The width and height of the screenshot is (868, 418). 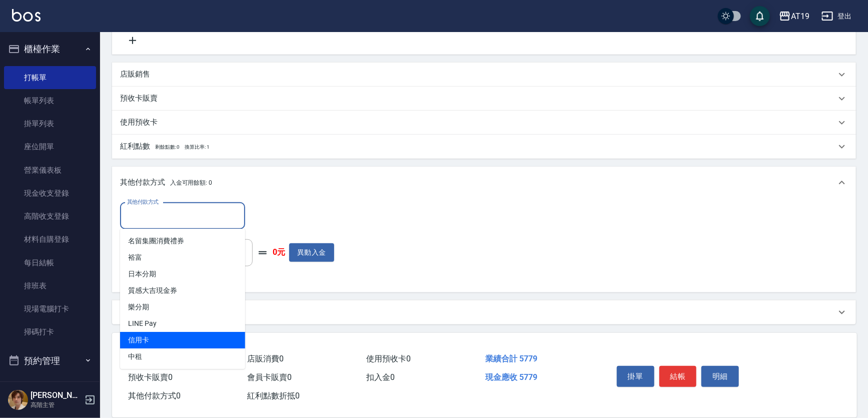 What do you see at coordinates (26, 15) in the screenshot?
I see `img: Logo` at bounding box center [26, 15].